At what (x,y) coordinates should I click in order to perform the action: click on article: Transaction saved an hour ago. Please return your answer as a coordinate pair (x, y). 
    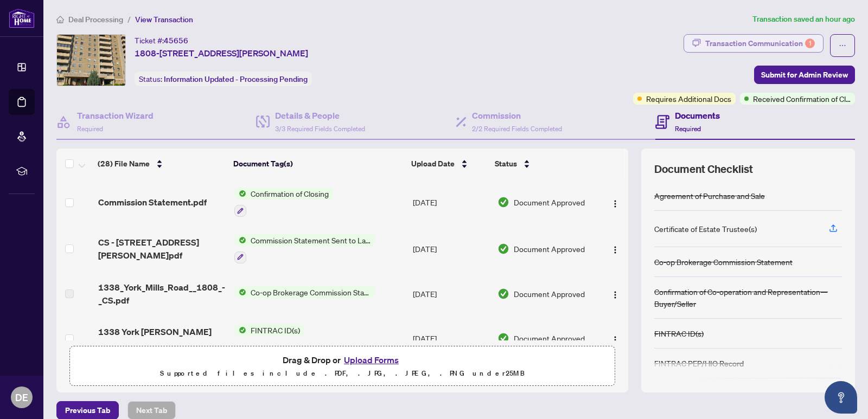
    Looking at the image, I should click on (803, 19).